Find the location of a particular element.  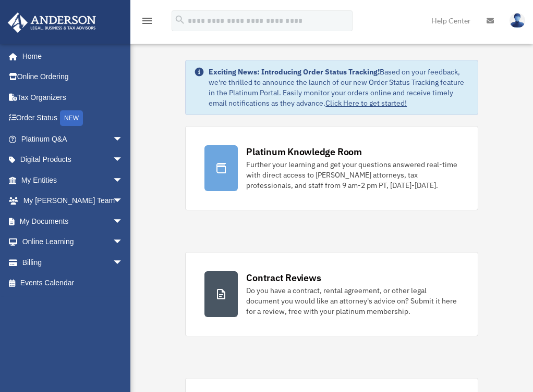

a: Events Calendar is located at coordinates (73, 283).